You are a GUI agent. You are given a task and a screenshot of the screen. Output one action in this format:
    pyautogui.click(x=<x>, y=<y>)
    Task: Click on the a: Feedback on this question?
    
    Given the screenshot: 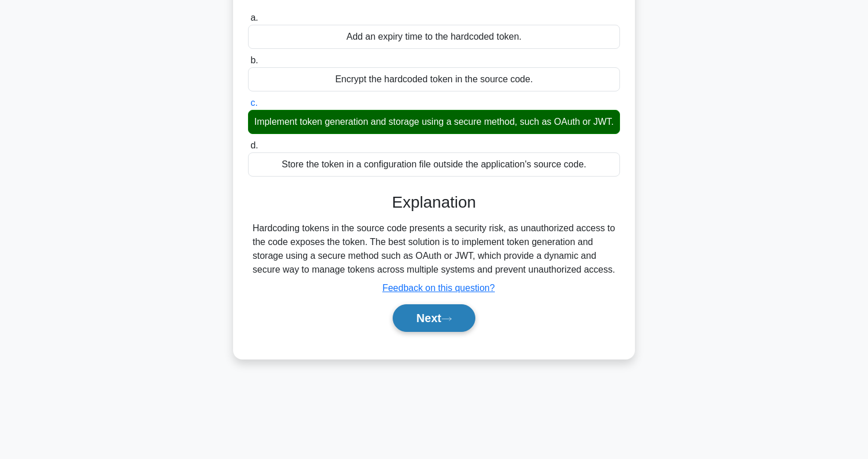 What is the action you would take?
    pyautogui.click(x=439, y=288)
    